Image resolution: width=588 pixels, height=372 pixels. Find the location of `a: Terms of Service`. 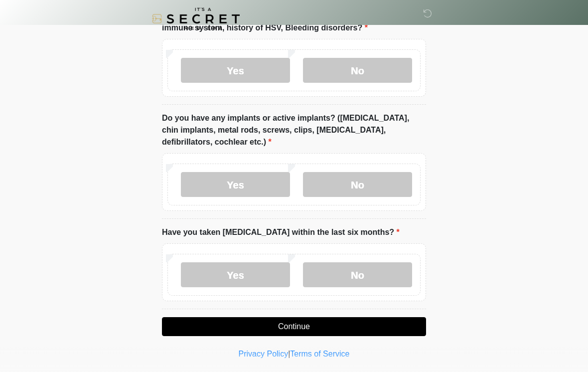

a: Terms of Service is located at coordinates (319, 354).